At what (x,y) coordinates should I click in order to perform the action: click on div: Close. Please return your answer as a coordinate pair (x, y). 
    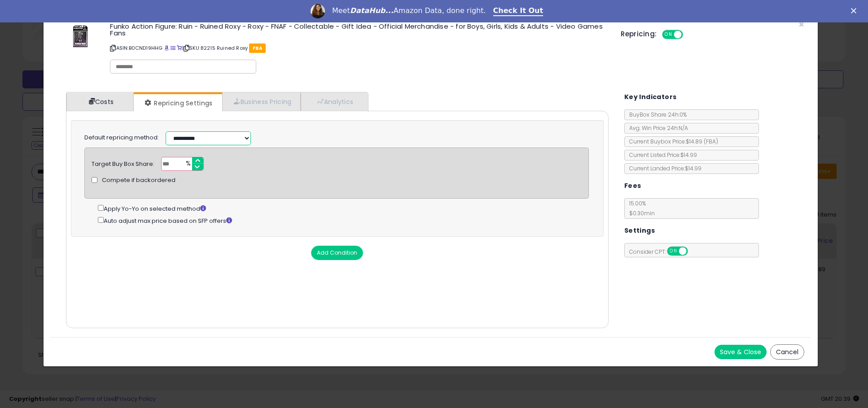
    Looking at the image, I should click on (855, 11).